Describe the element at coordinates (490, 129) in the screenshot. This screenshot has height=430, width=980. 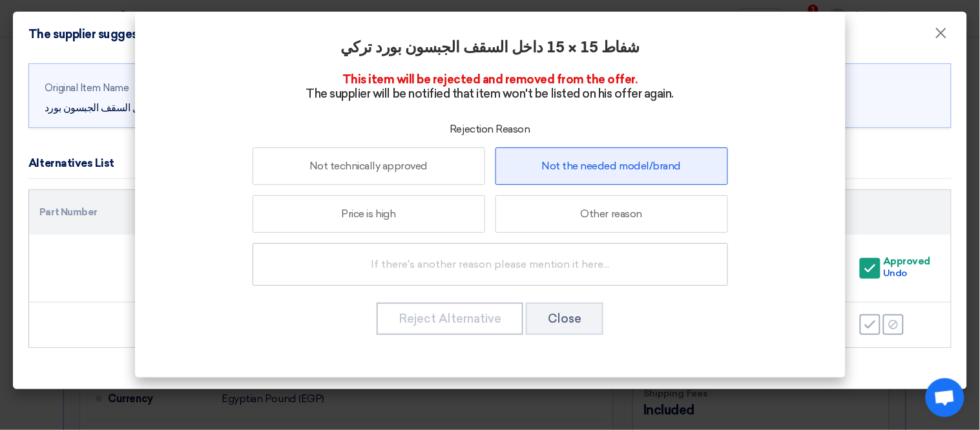
I see `div: Rejection Reason` at that location.